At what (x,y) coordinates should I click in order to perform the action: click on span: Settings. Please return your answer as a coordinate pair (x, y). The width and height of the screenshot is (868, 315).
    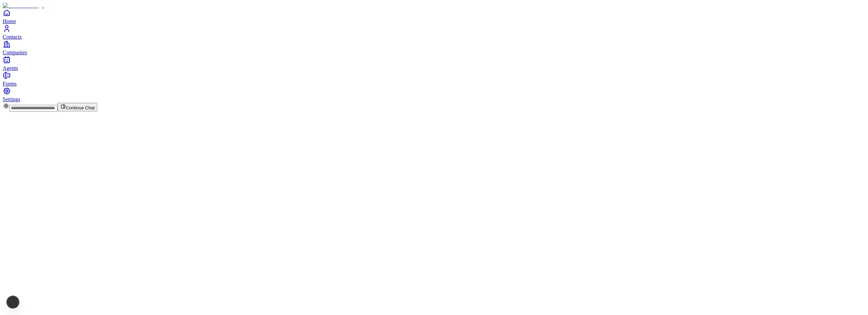
    Looking at the image, I should click on (12, 99).